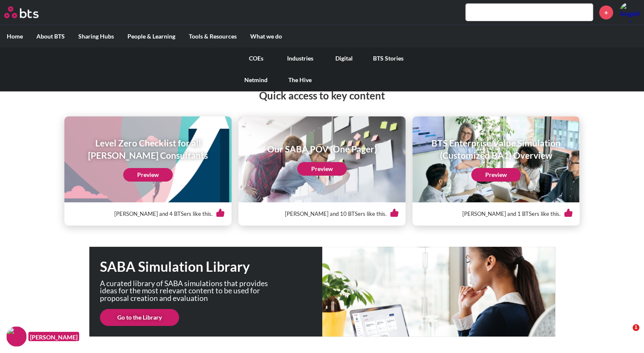  What do you see at coordinates (211, 266) in the screenshot?
I see `h1: SABA Simulation Library` at bounding box center [211, 266].